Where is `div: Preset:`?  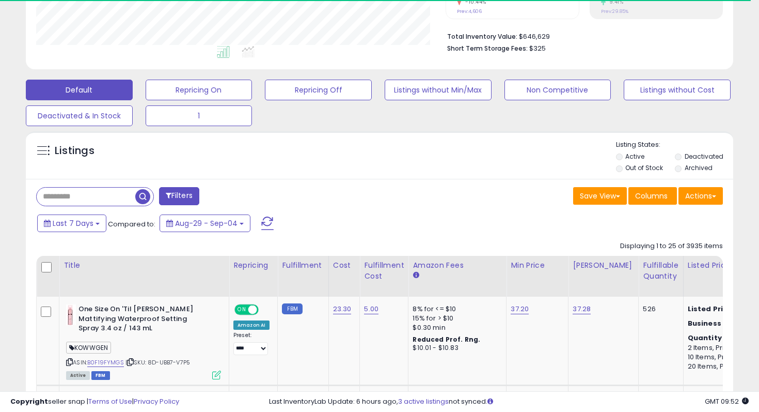
div: Preset: is located at coordinates (251, 343).